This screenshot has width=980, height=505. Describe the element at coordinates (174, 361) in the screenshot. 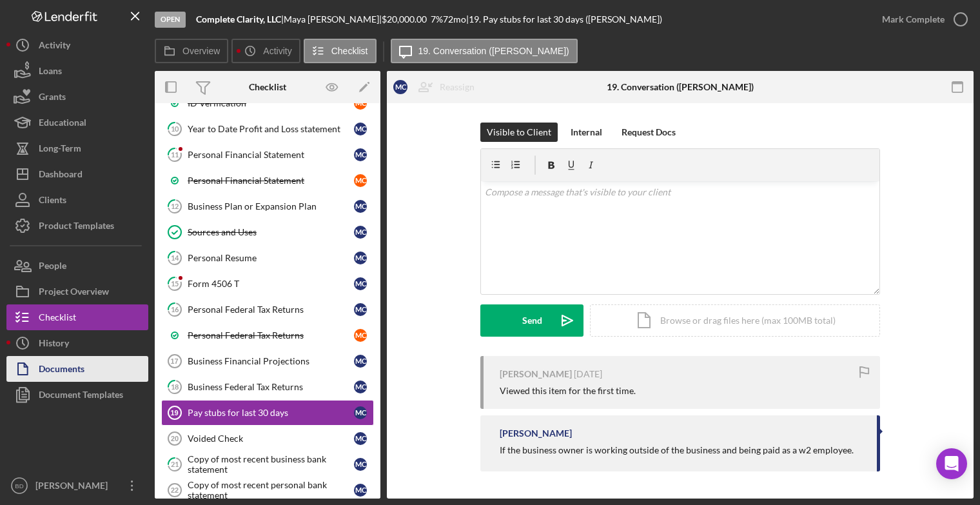

I see `tspan: 17` at that location.